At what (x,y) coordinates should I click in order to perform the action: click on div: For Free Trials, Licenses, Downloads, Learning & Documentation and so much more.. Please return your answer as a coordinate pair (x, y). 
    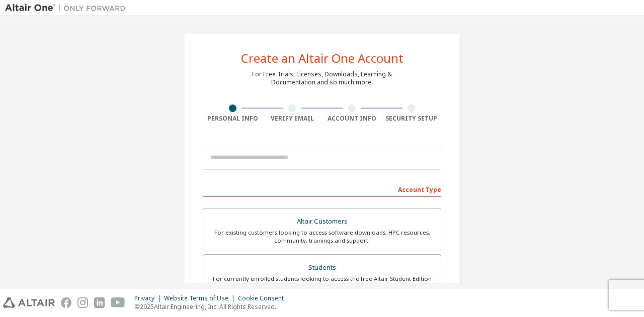
    Looking at the image, I should click on (322, 78).